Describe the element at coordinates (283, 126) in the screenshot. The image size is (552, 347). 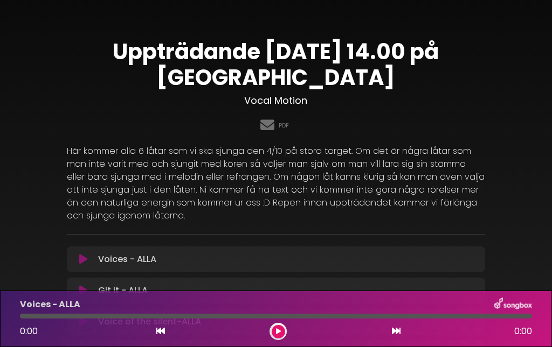
I see `a: PDF` at that location.